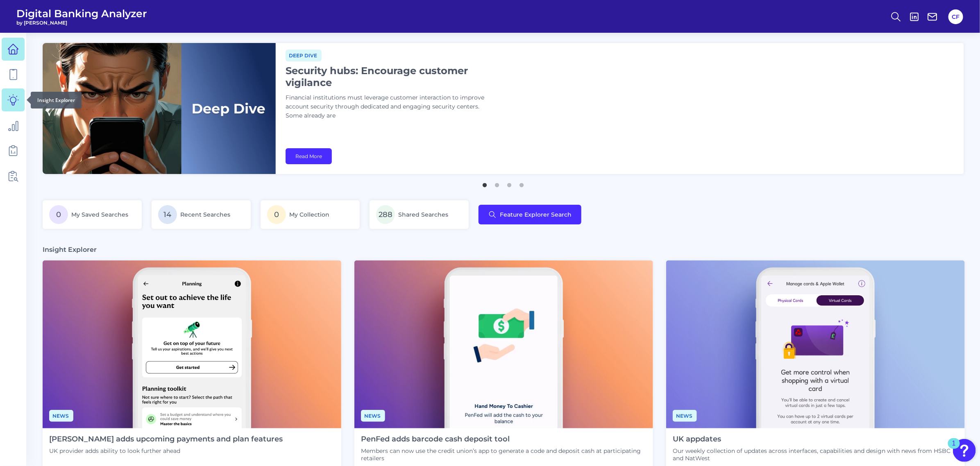 The width and height of the screenshot is (980, 466). Describe the element at coordinates (310, 215) in the screenshot. I see `a: 0My Collection` at that location.